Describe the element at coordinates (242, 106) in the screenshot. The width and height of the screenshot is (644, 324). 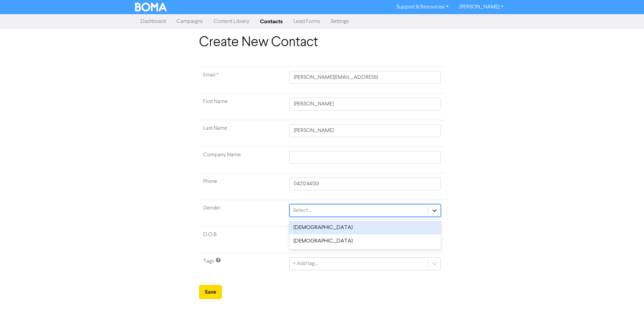
I see `td: First Name` at that location.